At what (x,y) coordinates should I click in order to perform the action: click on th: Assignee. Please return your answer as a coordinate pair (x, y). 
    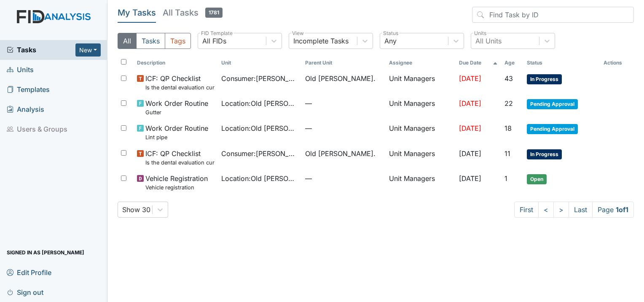
    Looking at the image, I should click on (421, 63).